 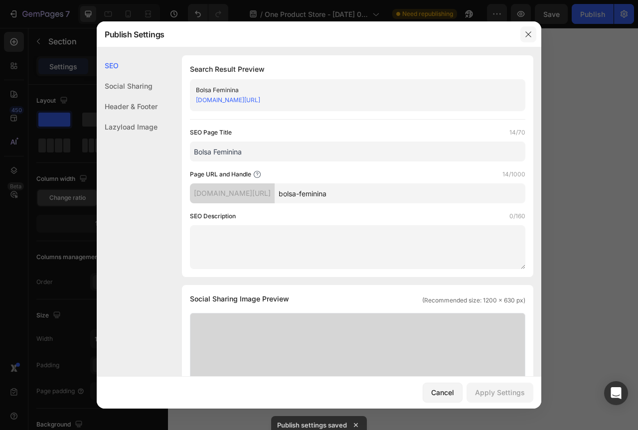 What do you see at coordinates (306, 34) in the screenshot?
I see `div: Publish Settings` at bounding box center [306, 34].